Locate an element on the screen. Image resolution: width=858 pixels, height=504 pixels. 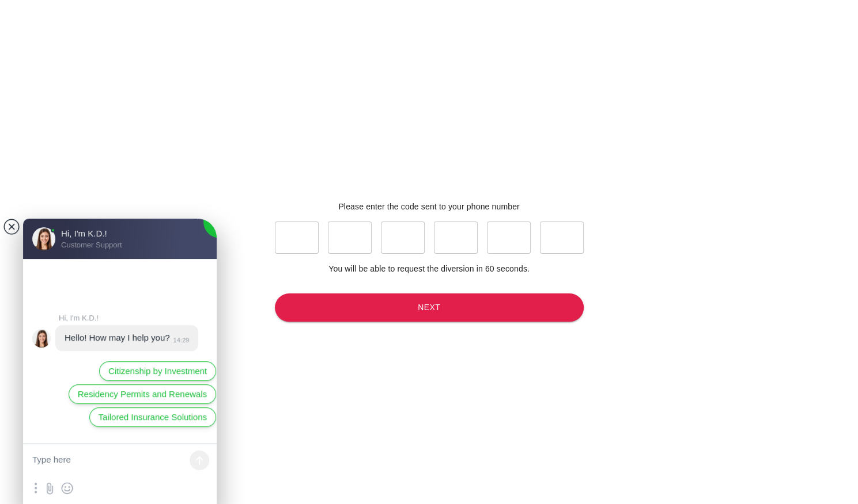
jdiv: 14:29 is located at coordinates (180, 340).